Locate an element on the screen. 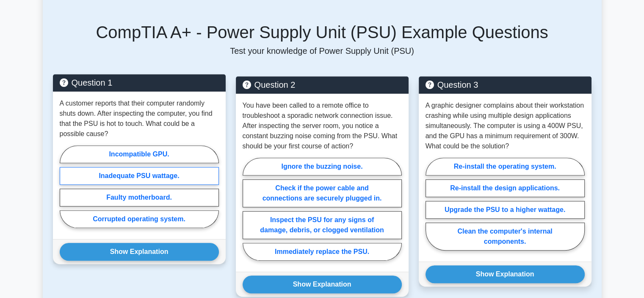 Image resolution: width=644 pixels, height=298 pixels. p: A customer reports that their computer randomly shuts down. After inspecting the computer, you fi... is located at coordinates (139, 119).